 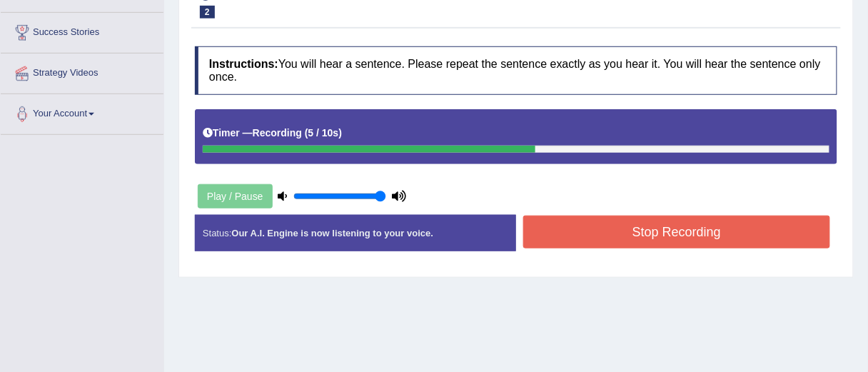 What do you see at coordinates (272, 133) in the screenshot?
I see `h5: Timer —` at bounding box center [272, 133].